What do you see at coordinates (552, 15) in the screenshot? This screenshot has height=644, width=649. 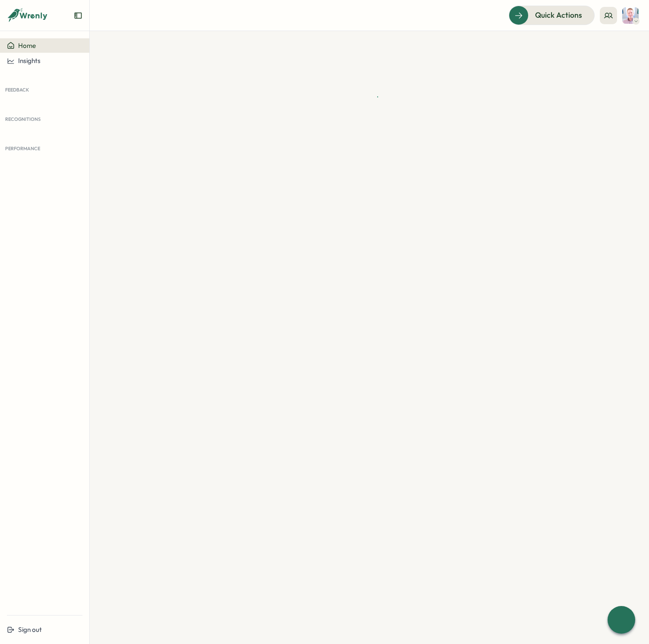 I see `button: Quick Actions` at bounding box center [552, 15].